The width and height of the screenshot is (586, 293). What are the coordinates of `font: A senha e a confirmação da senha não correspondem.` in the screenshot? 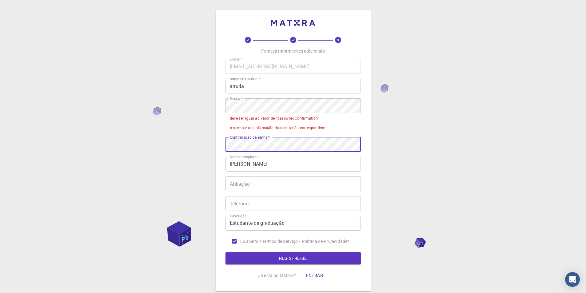 It's located at (278, 128).